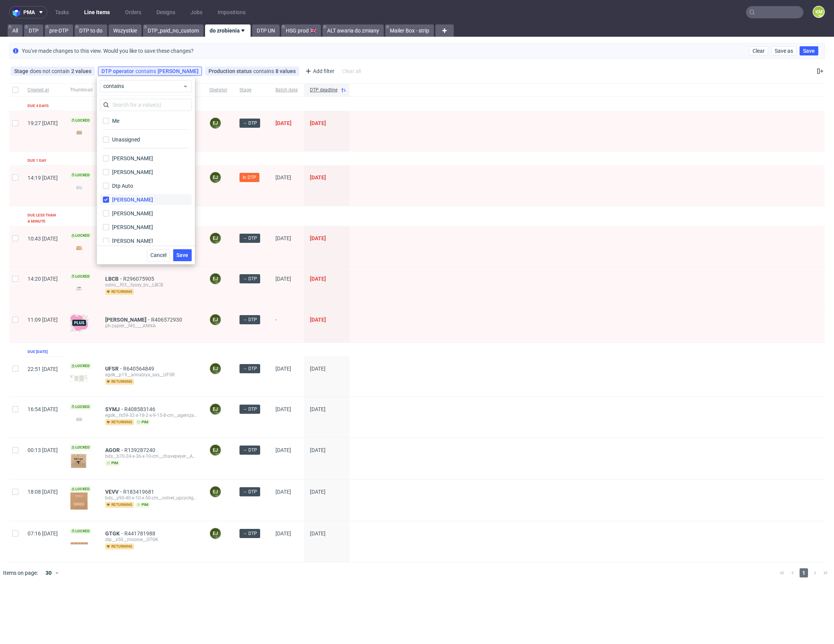  Describe the element at coordinates (251, 90) in the screenshot. I see `span: Stage` at that location.